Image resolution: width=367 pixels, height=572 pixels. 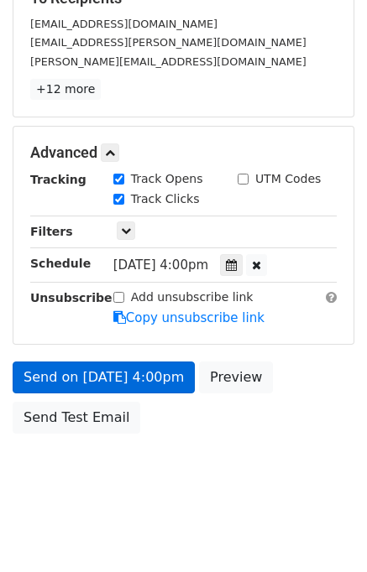 What do you see at coordinates (65, 89) in the screenshot?
I see `a: +12 more` at bounding box center [65, 89].